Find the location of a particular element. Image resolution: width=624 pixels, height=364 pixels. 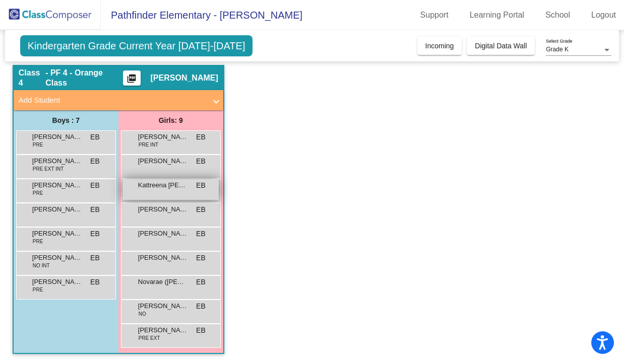

span: - PF 4 - Orange Class is located at coordinates (83, 78).